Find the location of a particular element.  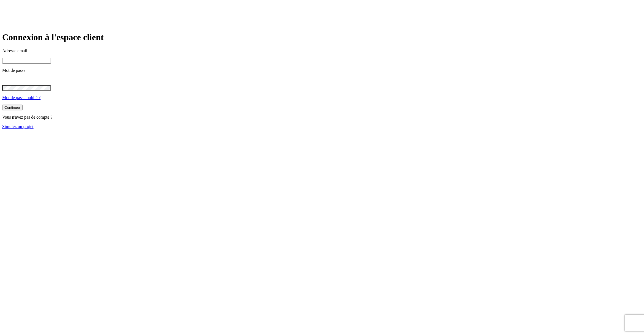

p: Vous n'avez pas de compte ? is located at coordinates (322, 117).